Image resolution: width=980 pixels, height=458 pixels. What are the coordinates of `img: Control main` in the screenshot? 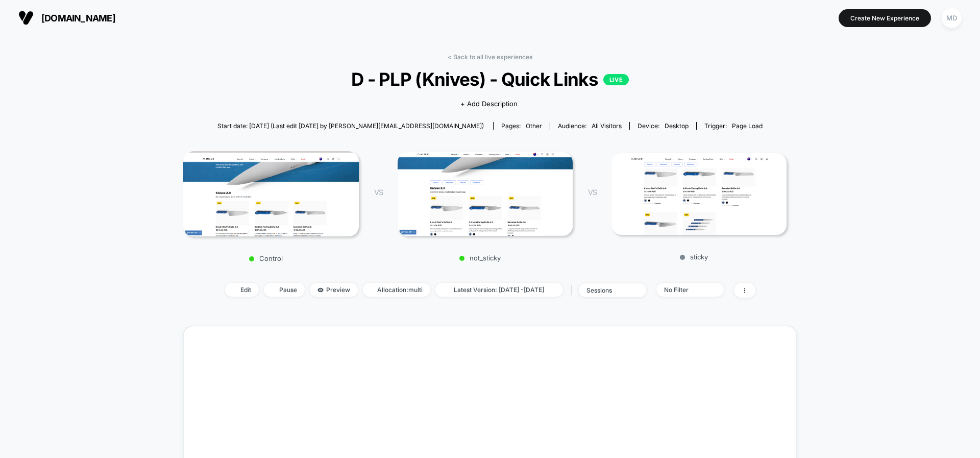 It's located at (271, 194).